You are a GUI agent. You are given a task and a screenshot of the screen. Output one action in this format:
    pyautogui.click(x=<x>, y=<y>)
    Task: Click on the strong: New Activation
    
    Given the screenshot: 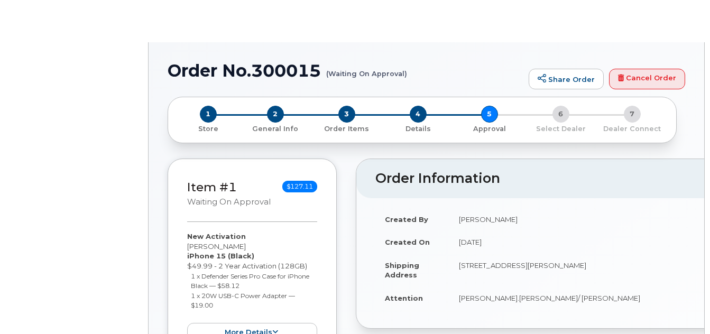 What is the action you would take?
    pyautogui.click(x=216, y=236)
    